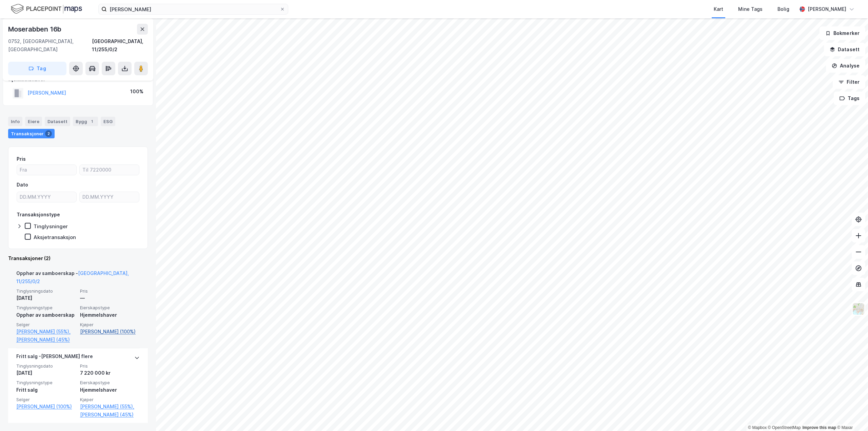 Image resolution: width=868 pixels, height=431 pixels. I want to click on input: Søk på adresse, matrikkel, gårdeiere, leietakere eller personer, so click(193, 9).